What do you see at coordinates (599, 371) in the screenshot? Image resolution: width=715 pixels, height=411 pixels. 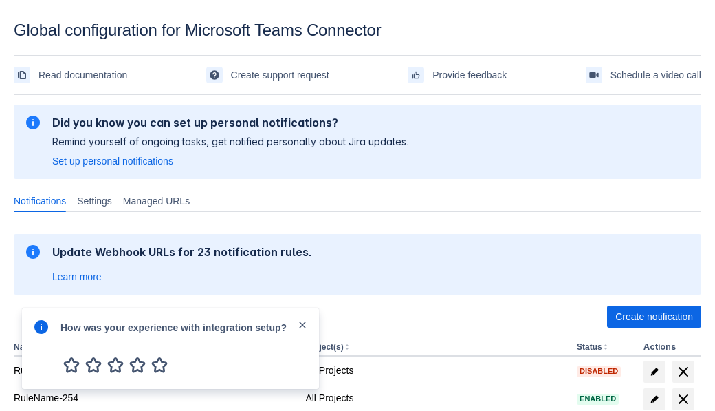 I see `span: Disabled` at bounding box center [599, 371].